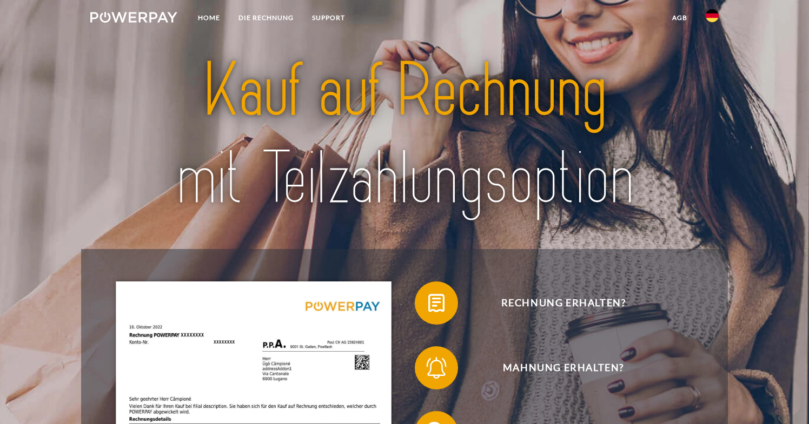 The image size is (809, 424). Describe the element at coordinates (555, 368) in the screenshot. I see `a: Mahnung erhalten?` at that location.